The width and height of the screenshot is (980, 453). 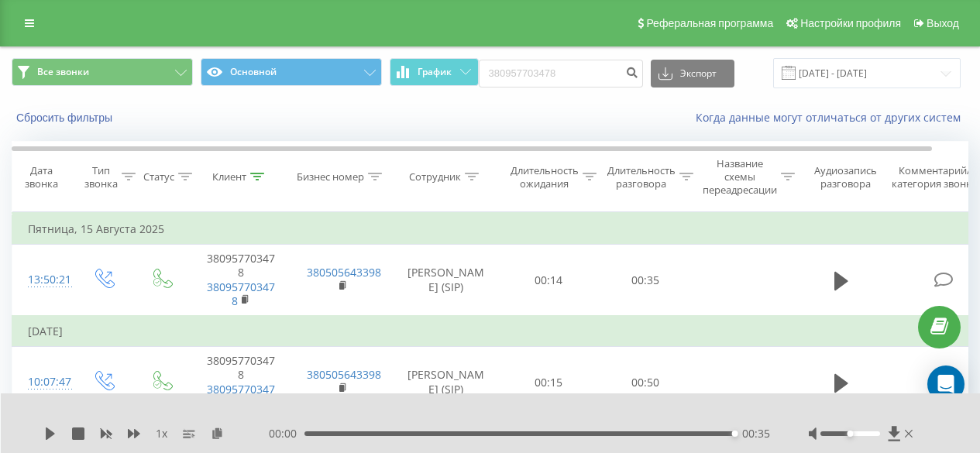 What do you see at coordinates (44, 381) in the screenshot?
I see `div: 10:07:47` at bounding box center [44, 381].